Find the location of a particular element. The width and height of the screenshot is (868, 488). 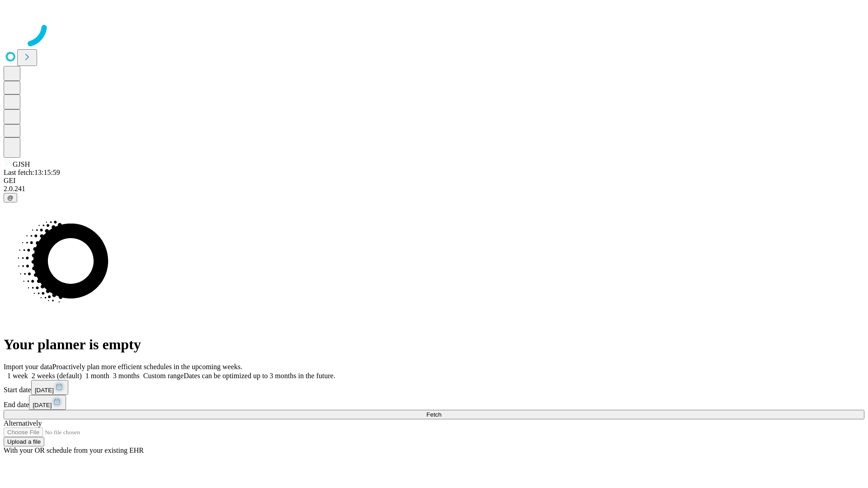

span: Import your data is located at coordinates (28, 366).